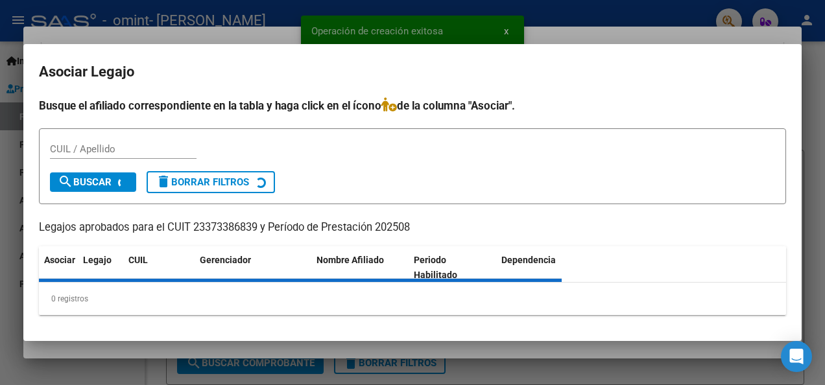 This screenshot has height=385, width=825. I want to click on span: Borrar Filtros, so click(202, 182).